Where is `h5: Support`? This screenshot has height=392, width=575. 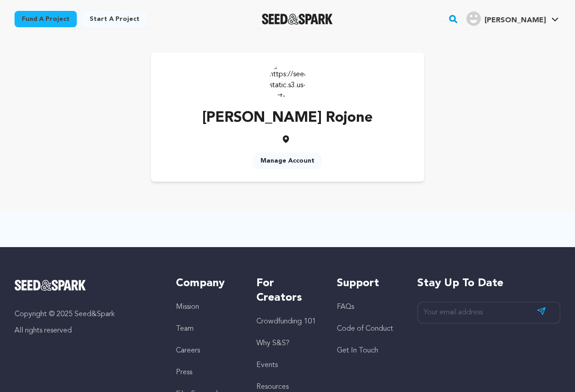
h5: Support is located at coordinates (368, 284).